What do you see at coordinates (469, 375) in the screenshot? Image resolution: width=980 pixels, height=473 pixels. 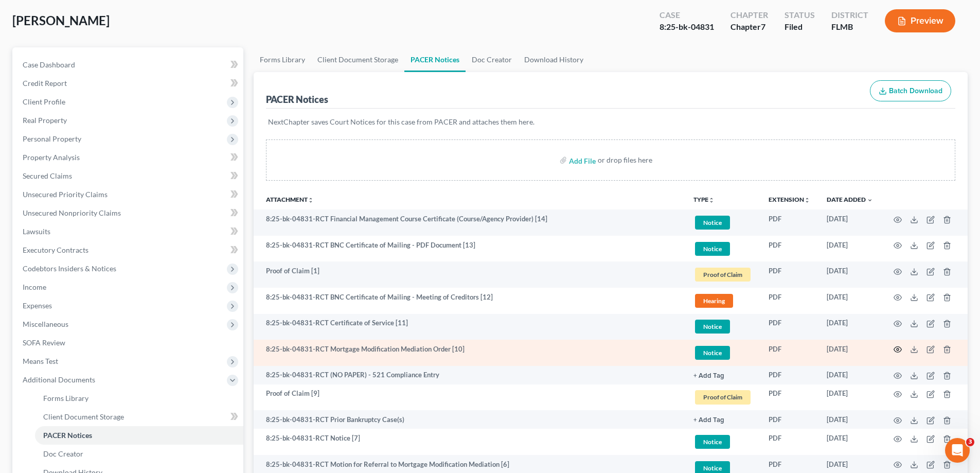 I see `td: 8:25-bk-04831-RCT (NO PAPER) - 521 Compliance Entry` at bounding box center [469, 375].